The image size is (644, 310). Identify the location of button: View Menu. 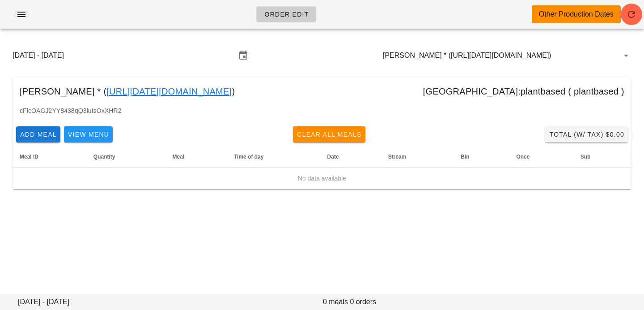
(88, 134).